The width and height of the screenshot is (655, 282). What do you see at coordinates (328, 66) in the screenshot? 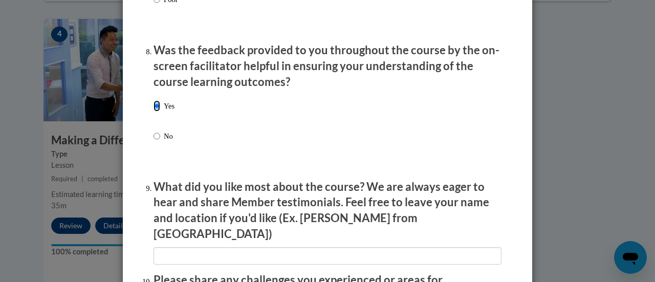
I see `p: Was the feedback provided to you throughout the course by the on-screen facilitator helpful in en...` at bounding box center [328, 66].